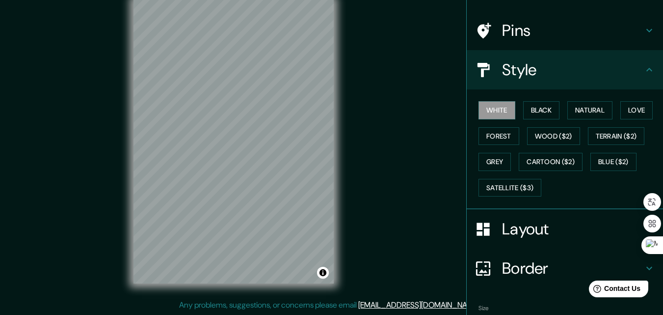  I want to click on div: Layout, so click(565, 229).